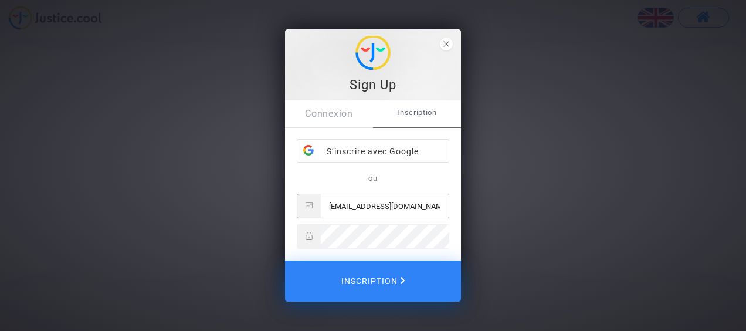  Describe the element at coordinates (447, 44) in the screenshot. I see `span: close` at that location.